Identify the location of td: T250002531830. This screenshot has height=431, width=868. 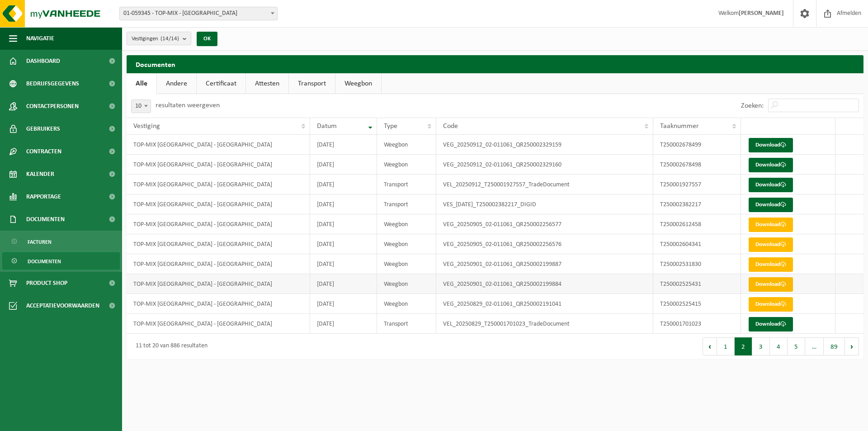
(697, 264).